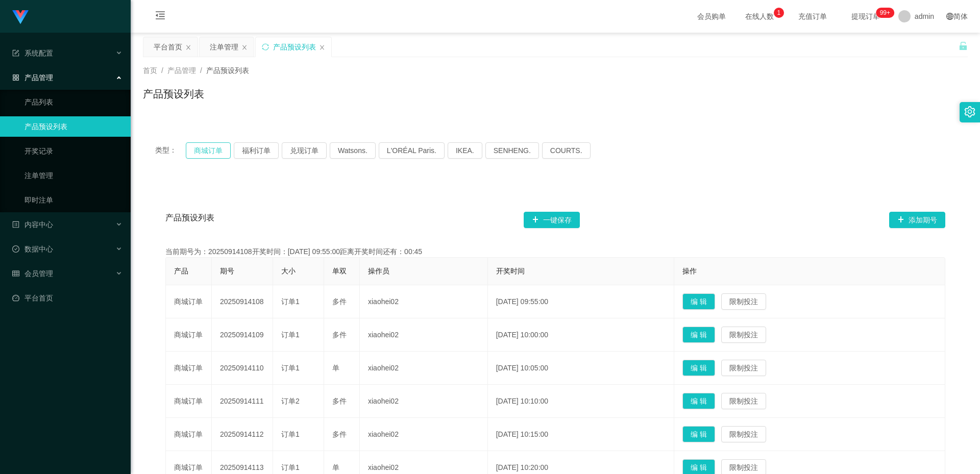 This screenshot has height=474, width=980. What do you see at coordinates (174, 94) in the screenshot?
I see `h1: 产品预设列表` at bounding box center [174, 94].